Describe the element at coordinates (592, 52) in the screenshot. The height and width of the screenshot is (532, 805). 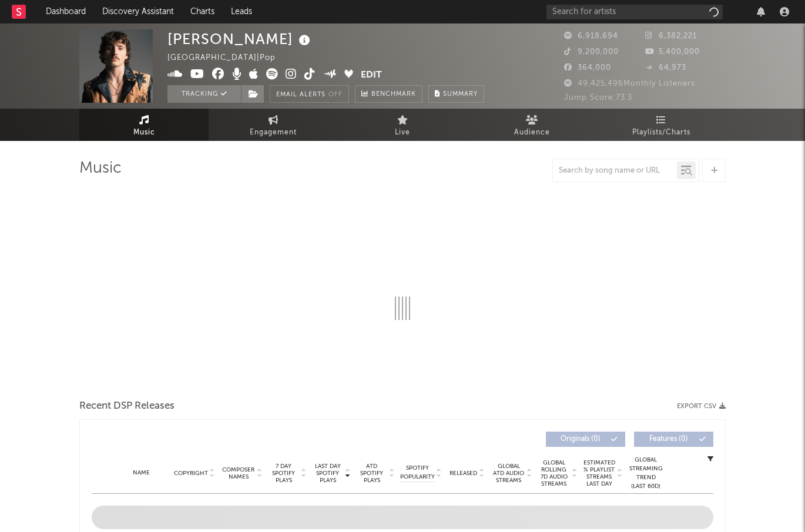
I see `span: 9,200,000` at that location.